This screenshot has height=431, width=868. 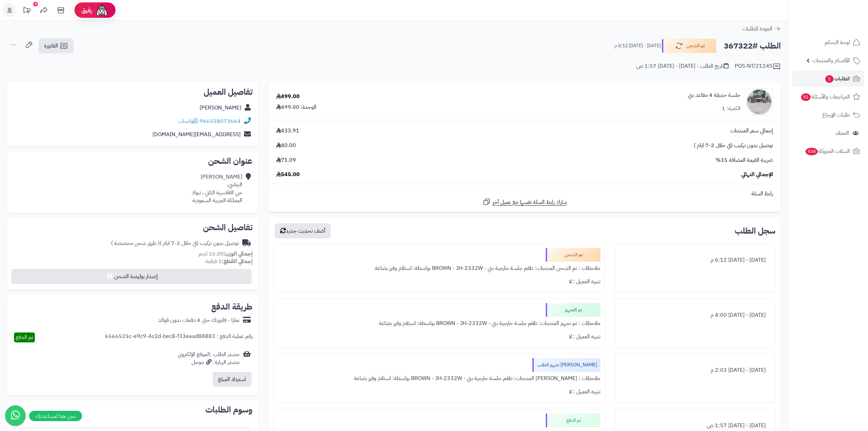 I want to click on a: واتساب, so click(x=188, y=121).